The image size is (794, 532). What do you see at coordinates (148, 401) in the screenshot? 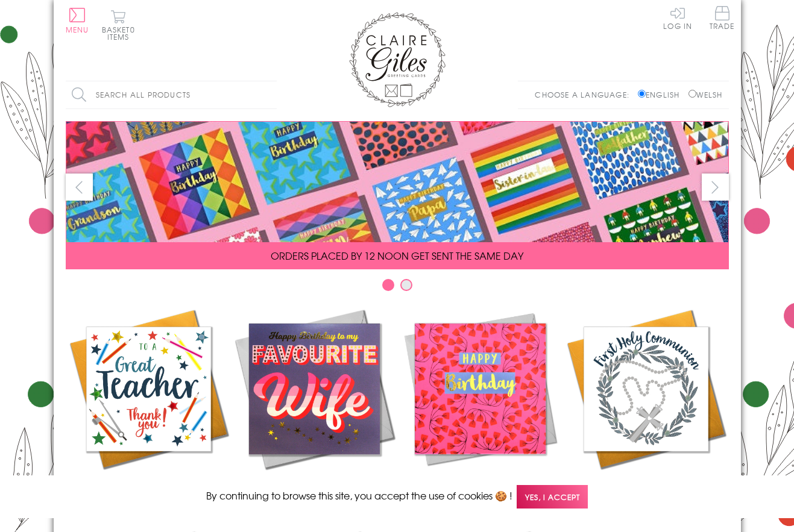
I see `a: Academic` at bounding box center [148, 401].